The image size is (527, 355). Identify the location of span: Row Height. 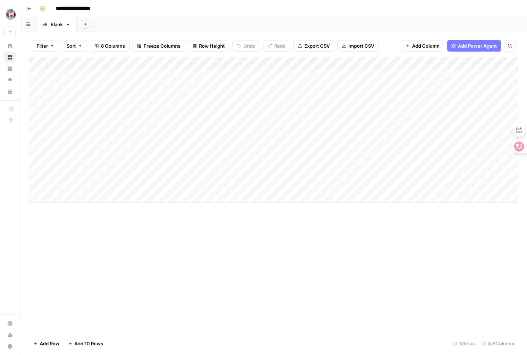
(212, 46).